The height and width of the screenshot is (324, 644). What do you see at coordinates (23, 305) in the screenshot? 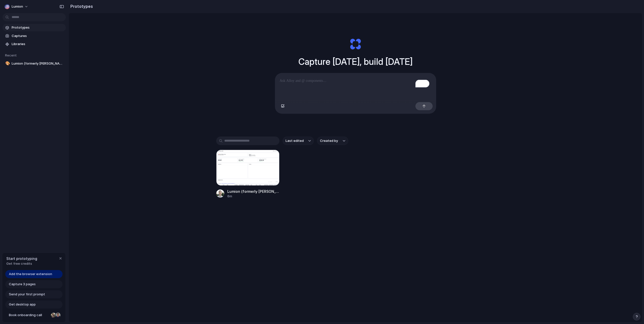
I see `span: Get desktop app` at bounding box center [23, 305].